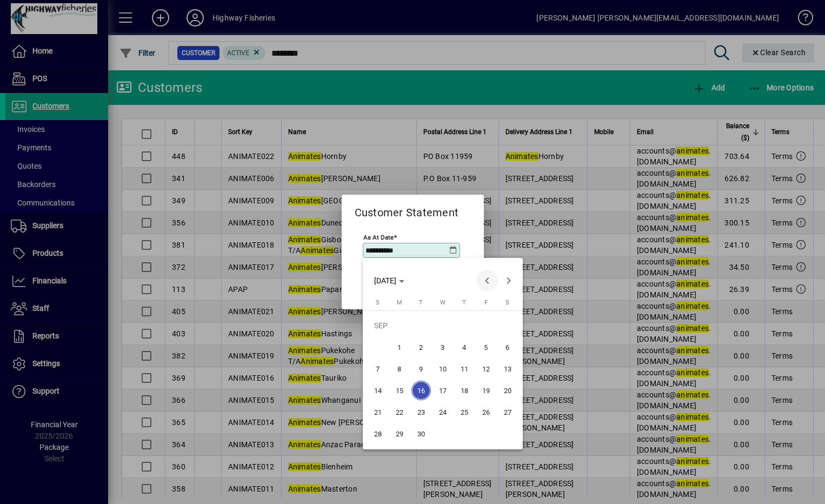 This screenshot has width=825, height=504. Describe the element at coordinates (465, 413) in the screenshot. I see `button: Thu Sep 25 2025` at that location.